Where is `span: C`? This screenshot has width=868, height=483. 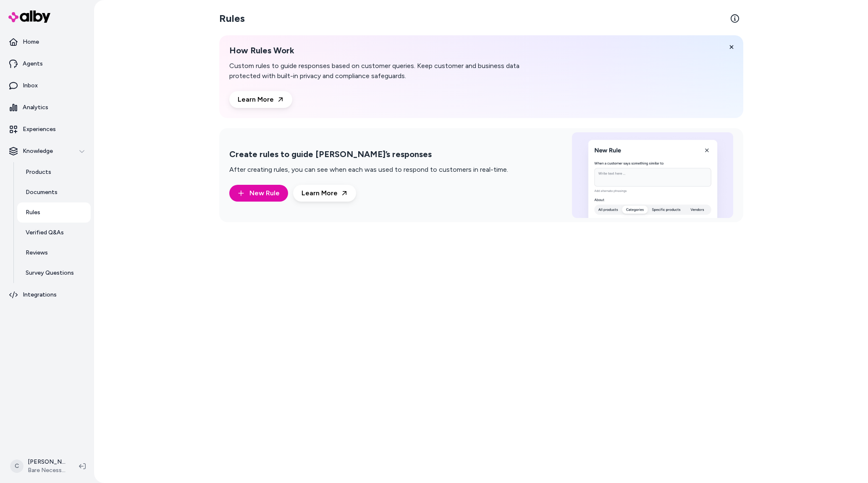
span: C is located at coordinates (17, 466).